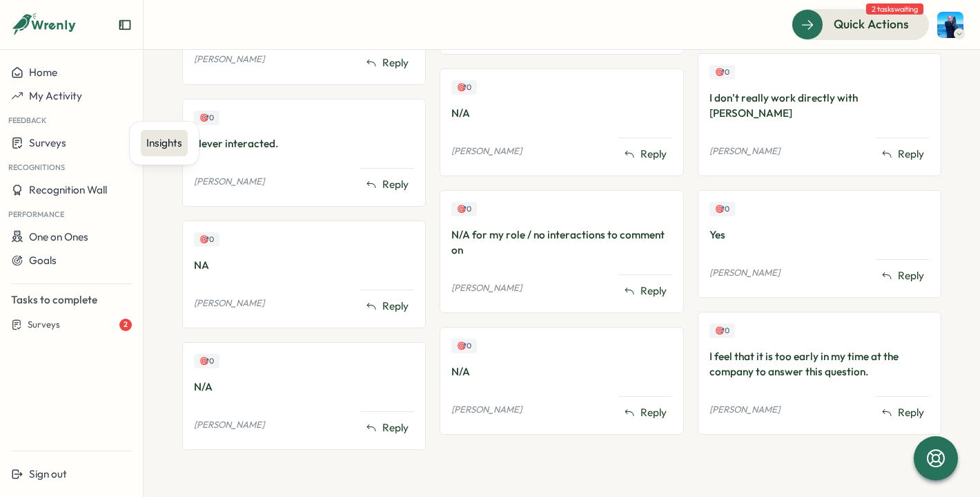  What do you see at coordinates (860, 24) in the screenshot?
I see `button: Quick Actions` at bounding box center [860, 24].